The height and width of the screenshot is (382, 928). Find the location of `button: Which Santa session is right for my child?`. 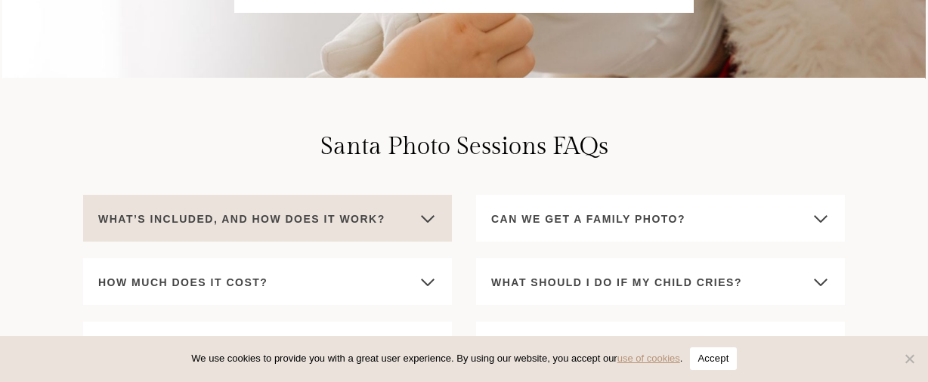

button: Which Santa session is right for my child? is located at coordinates (268, 345).